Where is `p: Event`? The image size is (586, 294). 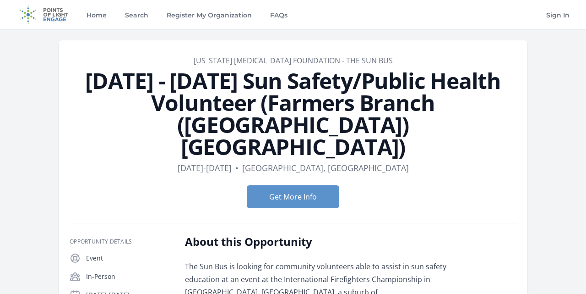
p: Event is located at coordinates (128, 258).